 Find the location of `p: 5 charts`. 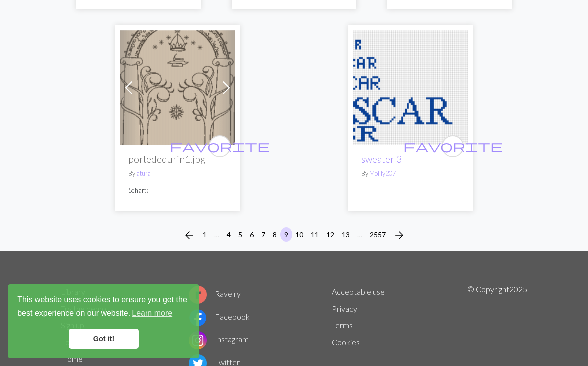

p: 5 charts is located at coordinates (178, 190).